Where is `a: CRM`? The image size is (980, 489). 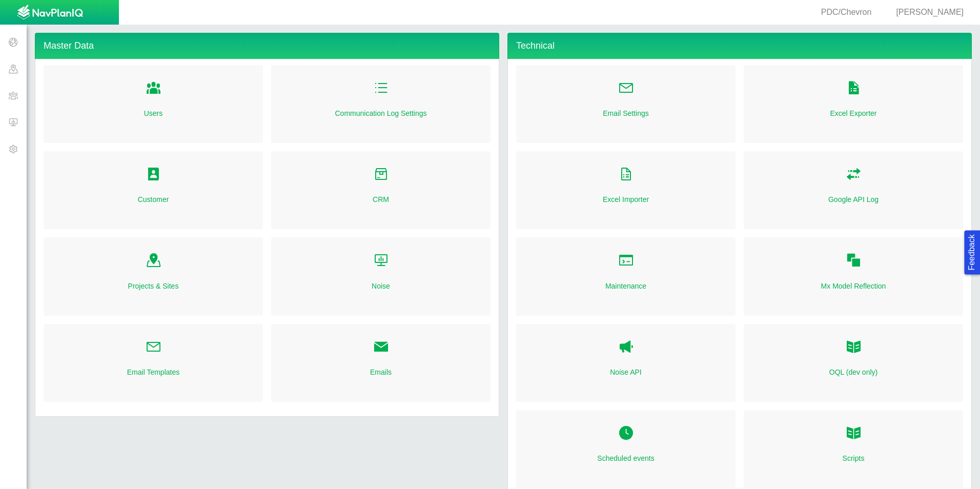
a: CRM is located at coordinates (381, 199).